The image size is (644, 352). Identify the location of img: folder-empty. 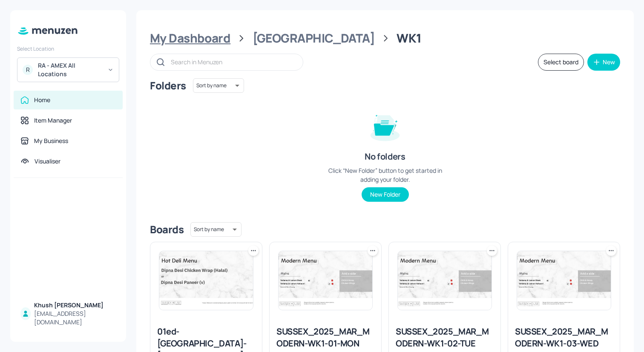
(385, 126).